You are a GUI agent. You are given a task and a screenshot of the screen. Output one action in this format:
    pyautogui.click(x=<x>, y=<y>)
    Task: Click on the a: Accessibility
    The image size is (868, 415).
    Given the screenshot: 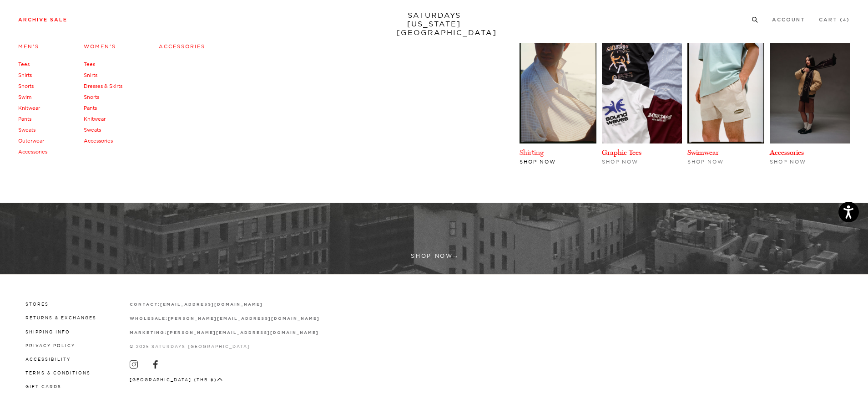 What is the action you would take?
    pyautogui.click(x=48, y=358)
    